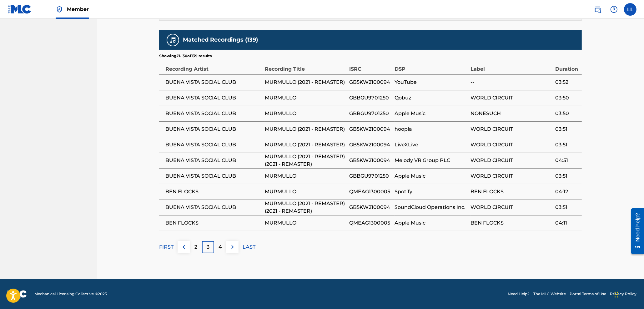 The image size is (644, 309). I want to click on span: 04:11, so click(566, 223).